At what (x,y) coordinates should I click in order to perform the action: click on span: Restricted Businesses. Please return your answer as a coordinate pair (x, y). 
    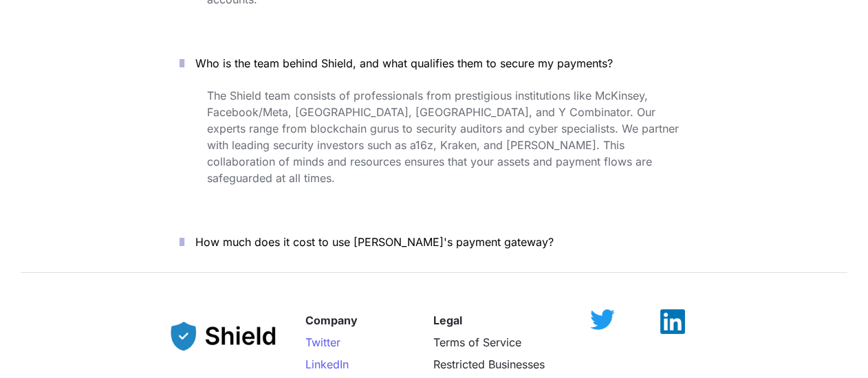
    Looking at the image, I should click on (490, 365).